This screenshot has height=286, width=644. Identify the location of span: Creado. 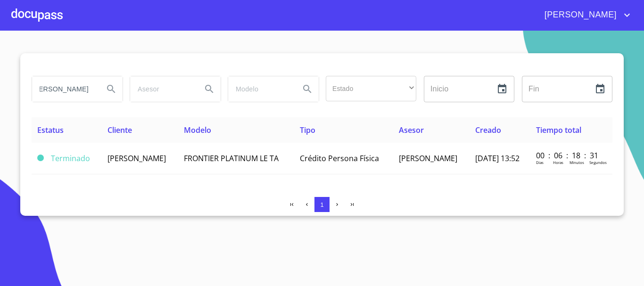
(488, 130).